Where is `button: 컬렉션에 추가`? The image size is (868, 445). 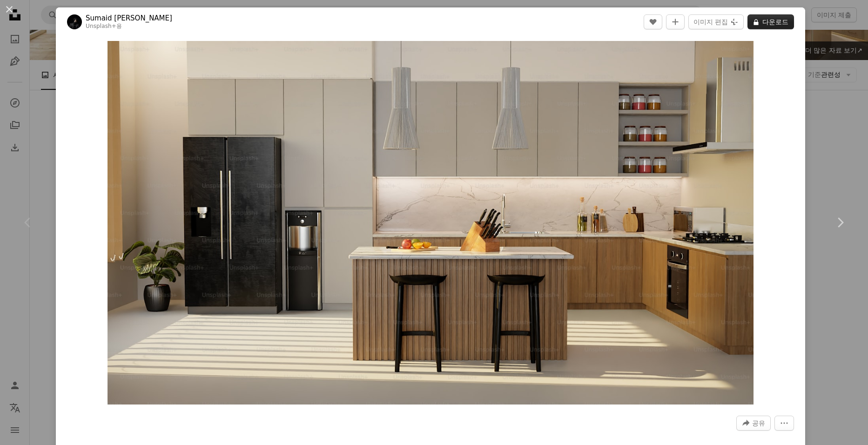
button: 컬렉션에 추가 is located at coordinates (675, 22).